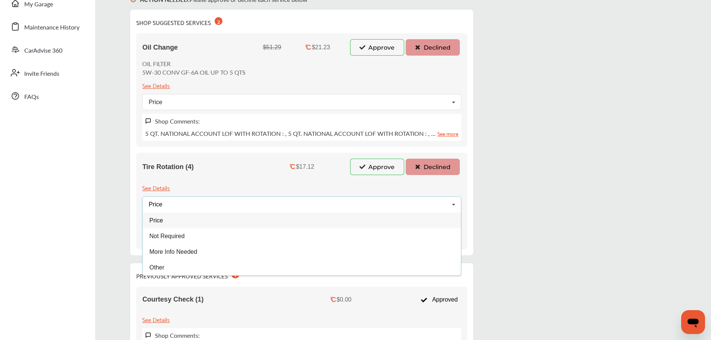  I want to click on span: Maintenance History, so click(52, 28).